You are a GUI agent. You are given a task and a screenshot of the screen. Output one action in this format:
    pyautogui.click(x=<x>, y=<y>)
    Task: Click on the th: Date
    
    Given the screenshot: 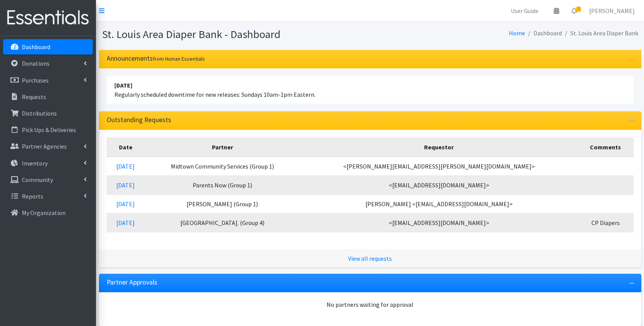 What is the action you would take?
    pyautogui.click(x=126, y=147)
    